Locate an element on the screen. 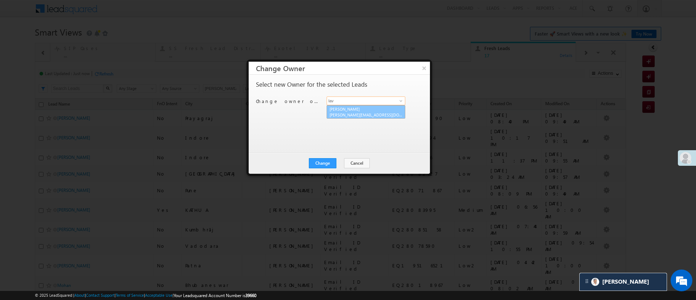  img: d_60004797649_company_0_60004797649 is located at coordinates (21, 43).